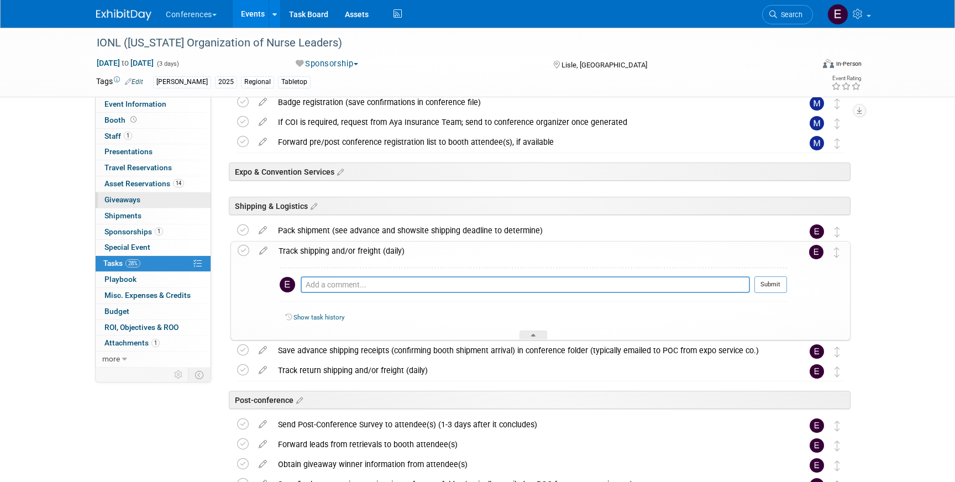  I want to click on span: Budget, so click(117, 311).